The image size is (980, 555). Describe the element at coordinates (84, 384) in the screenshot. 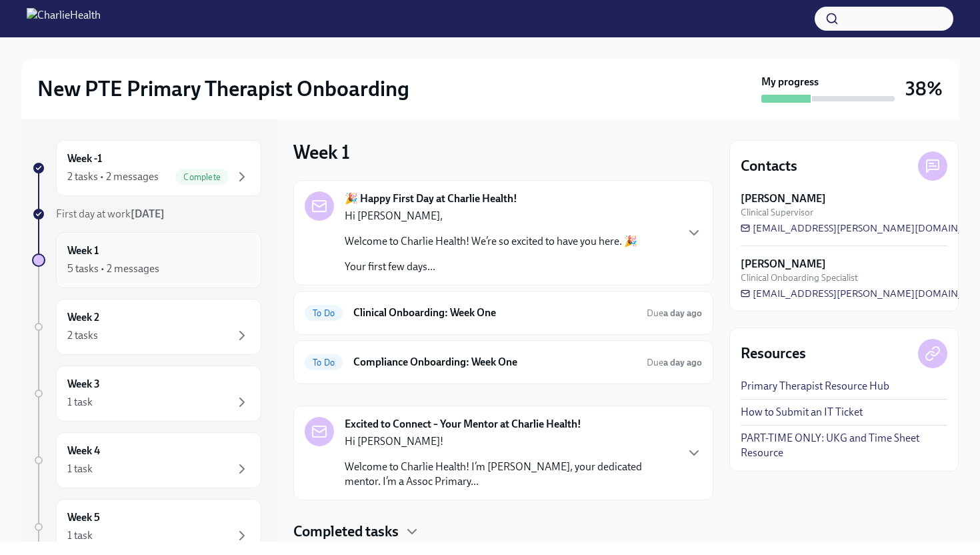

I see `h6: Week 3` at that location.